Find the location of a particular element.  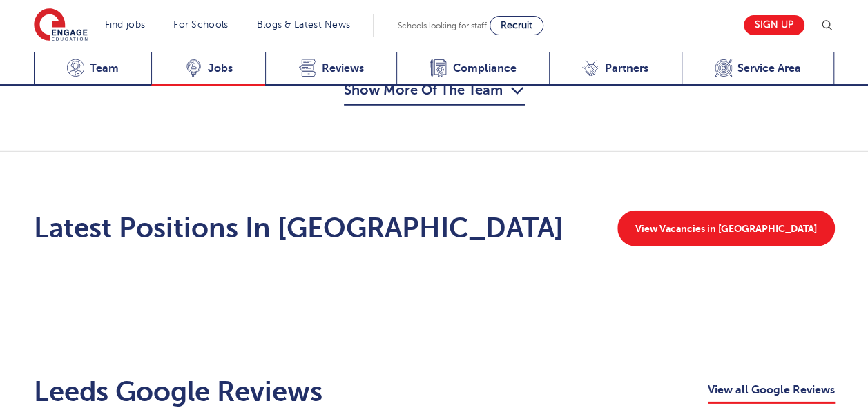

span: Jobs is located at coordinates (220, 69).